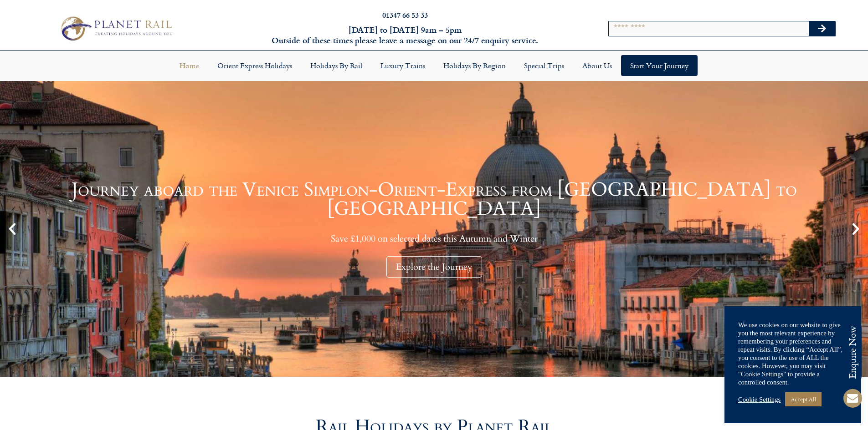  What do you see at coordinates (434, 239) in the screenshot?
I see `p: Save £1,000 on selected dates this Autumn and Winter` at bounding box center [434, 239].